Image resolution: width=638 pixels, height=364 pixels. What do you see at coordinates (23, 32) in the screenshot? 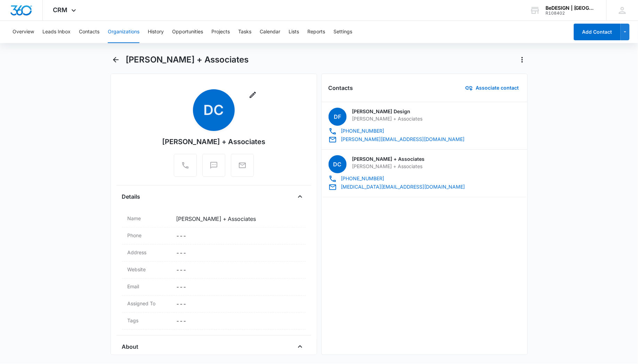
I see `button: Overview` at bounding box center [23, 32].